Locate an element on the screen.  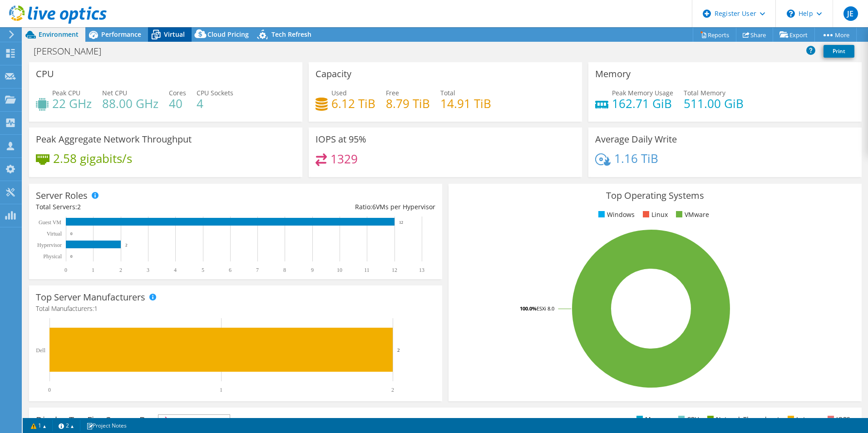
a: Share is located at coordinates (755, 34).